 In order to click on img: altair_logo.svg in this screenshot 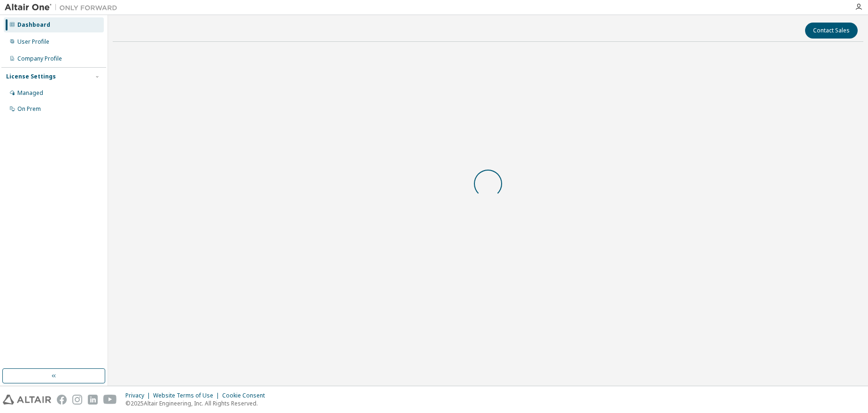, I will do `click(27, 399)`.